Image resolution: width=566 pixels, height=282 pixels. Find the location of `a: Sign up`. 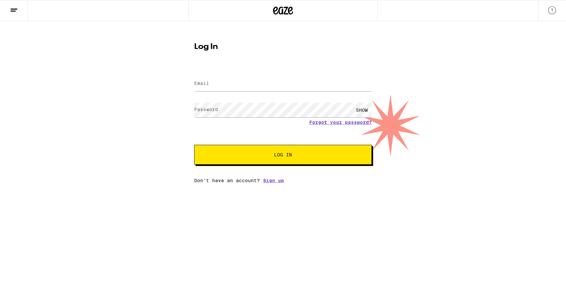

a: Sign up is located at coordinates (273, 181).